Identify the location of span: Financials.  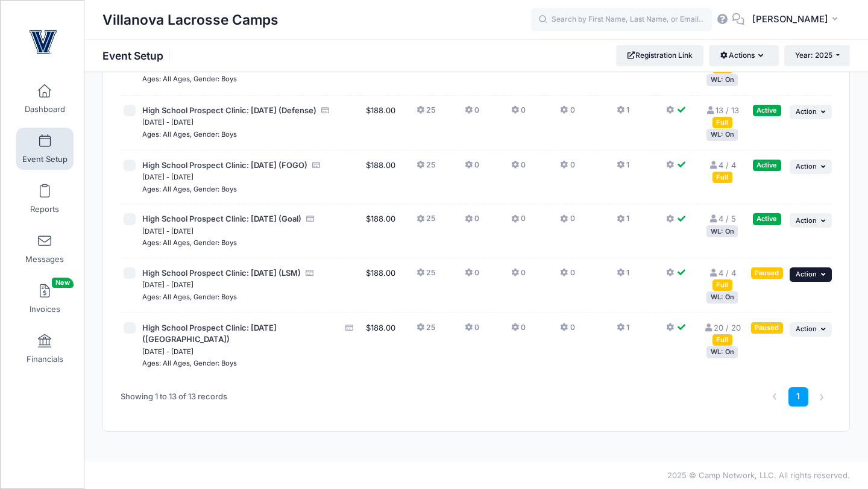
(45, 359).